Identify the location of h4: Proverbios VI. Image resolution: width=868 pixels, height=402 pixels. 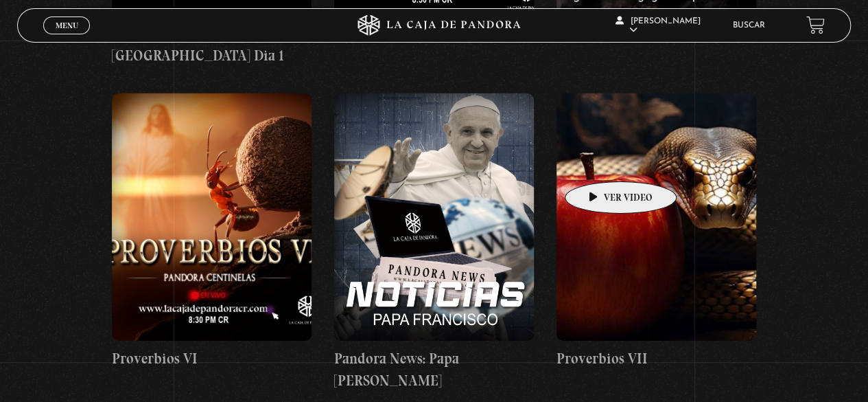
(211, 359).